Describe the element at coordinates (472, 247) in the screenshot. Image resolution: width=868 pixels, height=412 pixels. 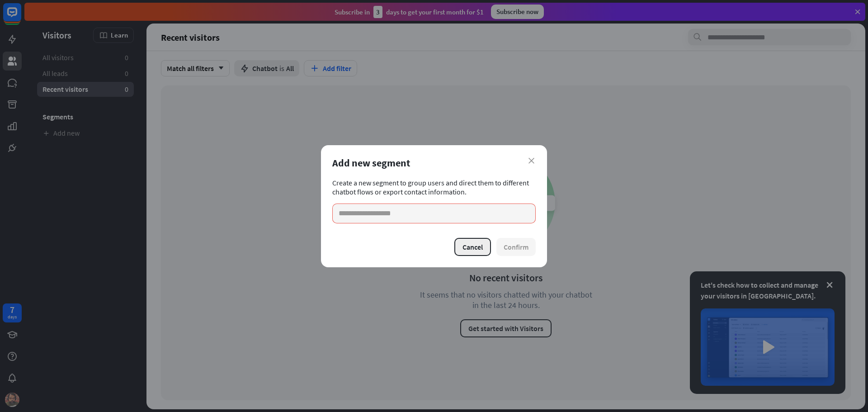
I see `button: Cancel` at that location.